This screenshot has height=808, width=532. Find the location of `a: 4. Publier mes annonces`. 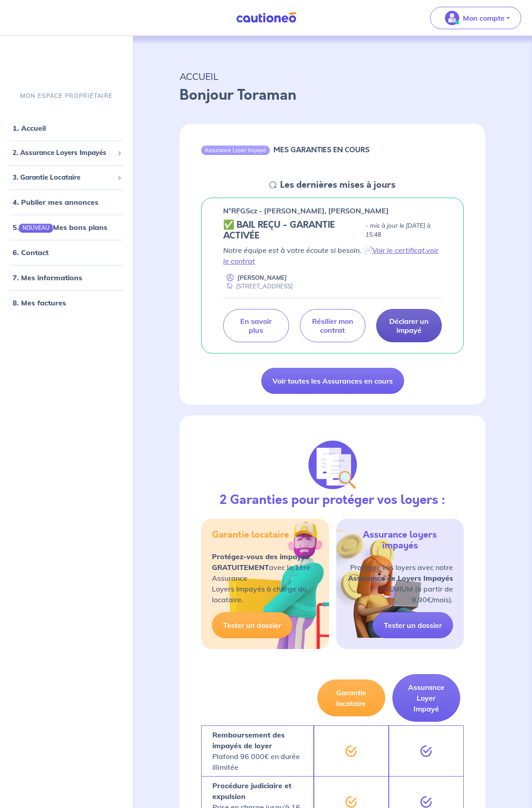

a: 4. Publier mes annonces is located at coordinates (55, 202).